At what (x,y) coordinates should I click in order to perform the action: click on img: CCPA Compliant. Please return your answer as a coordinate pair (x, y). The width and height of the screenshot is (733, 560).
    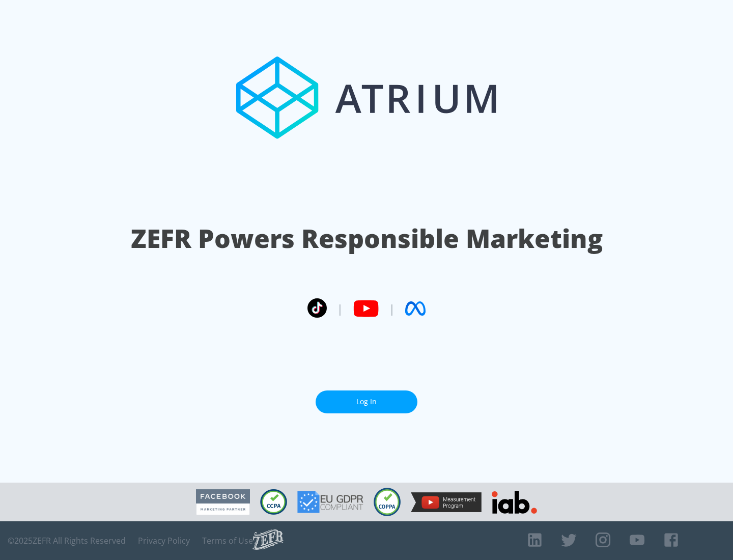
    Looking at the image, I should click on (273, 501).